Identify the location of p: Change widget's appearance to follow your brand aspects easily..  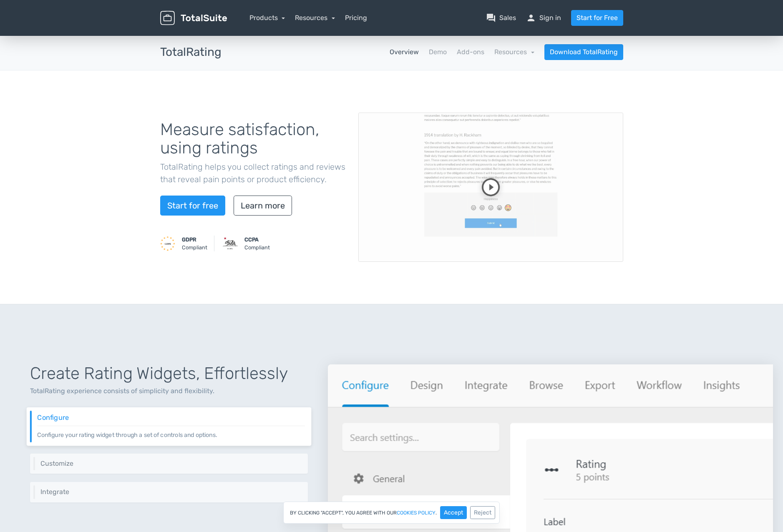
(171, 467).